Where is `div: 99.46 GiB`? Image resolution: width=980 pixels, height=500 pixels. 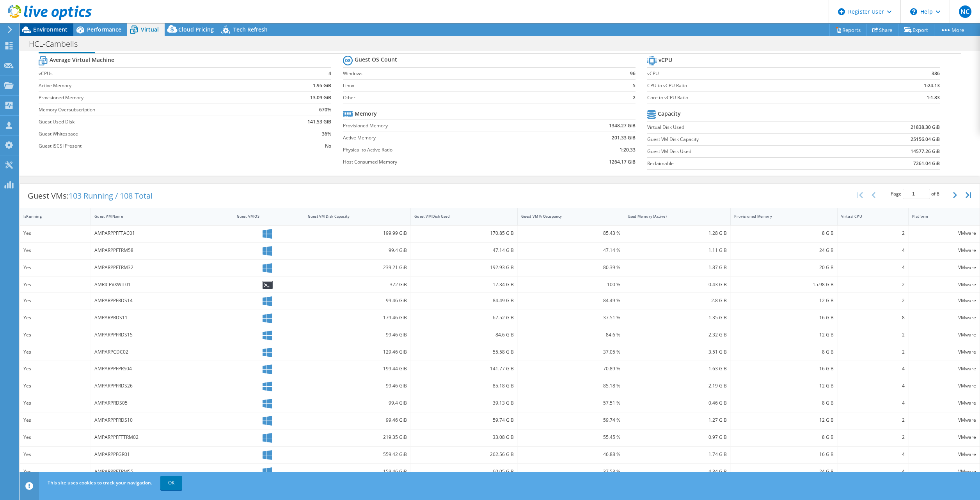 div: 99.46 GiB is located at coordinates (357, 386).